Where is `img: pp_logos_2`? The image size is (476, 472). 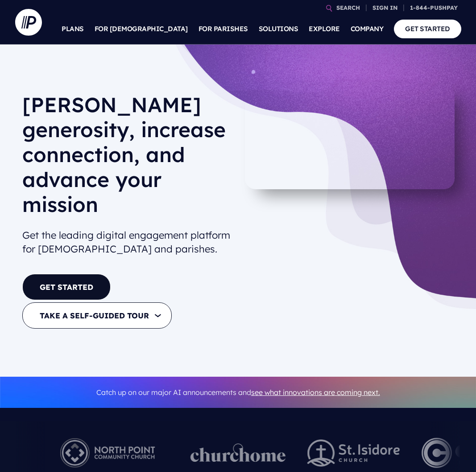 img: pp_logos_2 is located at coordinates (354, 453).